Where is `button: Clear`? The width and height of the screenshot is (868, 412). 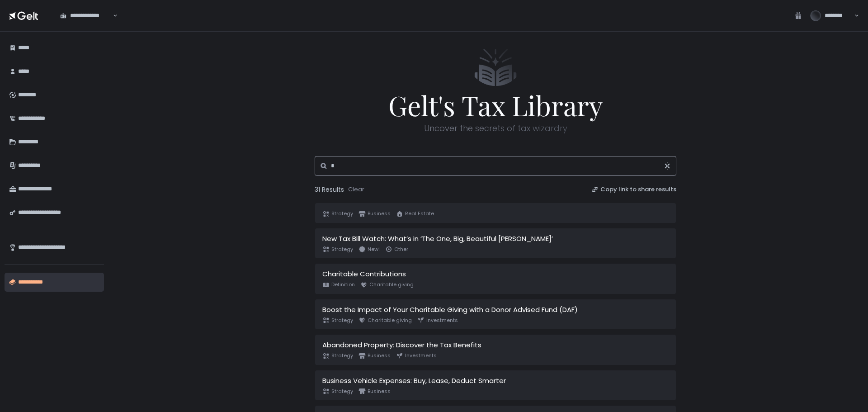 button: Clear is located at coordinates (356, 190).